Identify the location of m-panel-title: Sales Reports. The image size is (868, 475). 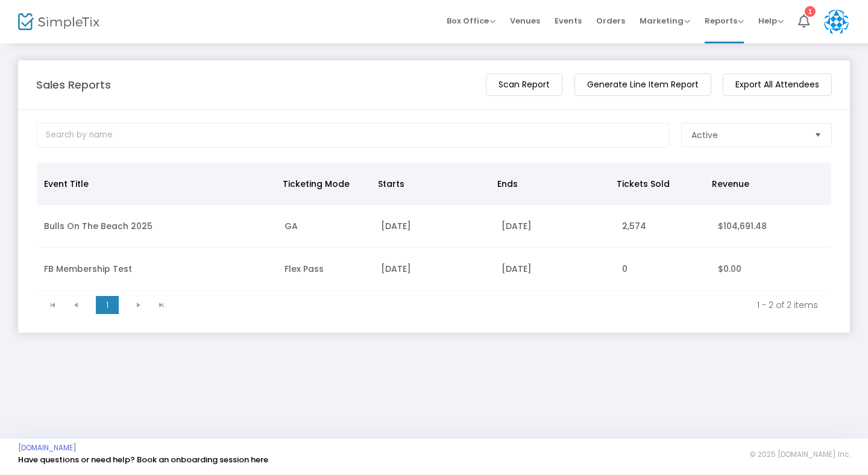
(74, 84).